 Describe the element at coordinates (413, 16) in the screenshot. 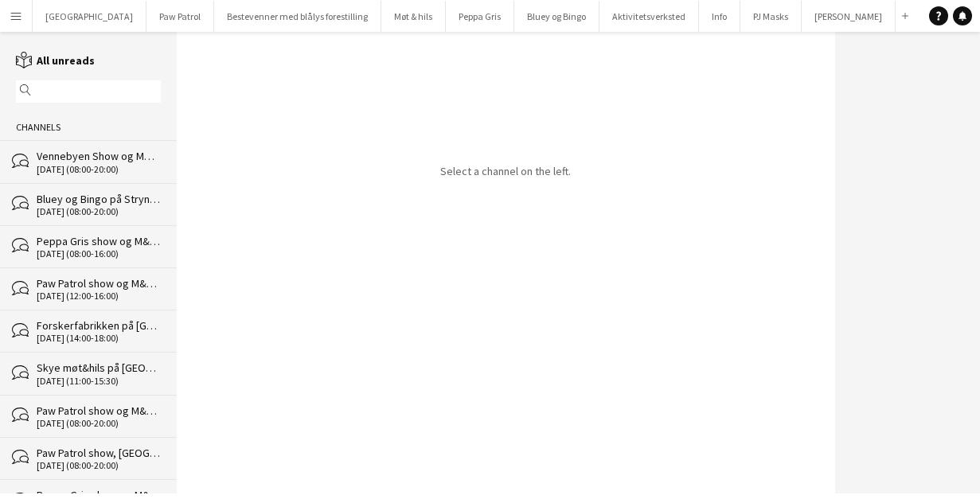

I see `button: Møt & hils` at that location.